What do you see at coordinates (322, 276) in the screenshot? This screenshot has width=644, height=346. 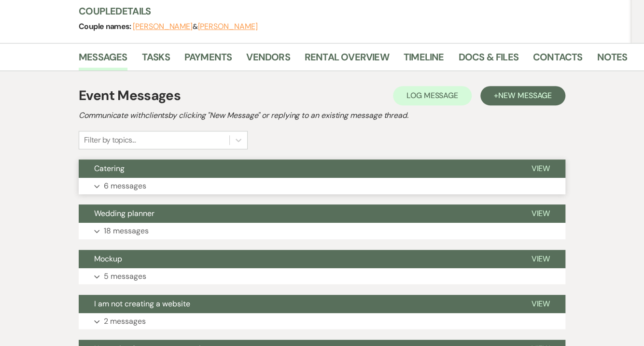 I see `button: 5 messages` at bounding box center [322, 276].